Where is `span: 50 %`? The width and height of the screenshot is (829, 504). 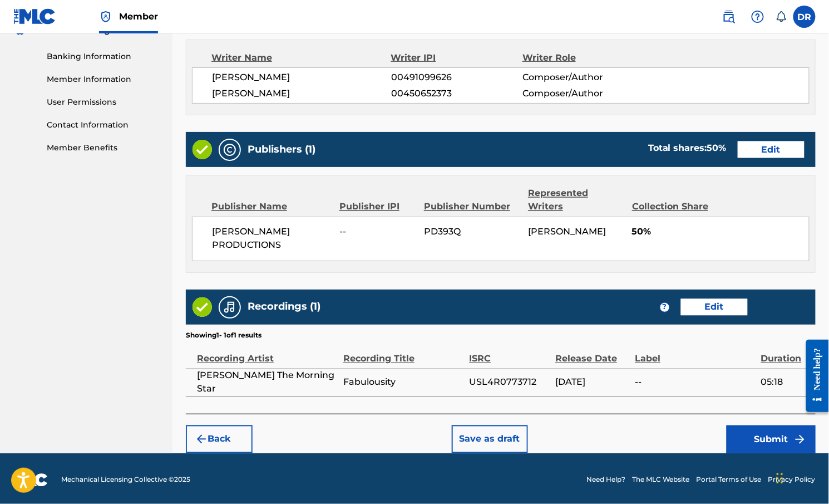
span: 50 % is located at coordinates (717, 148).